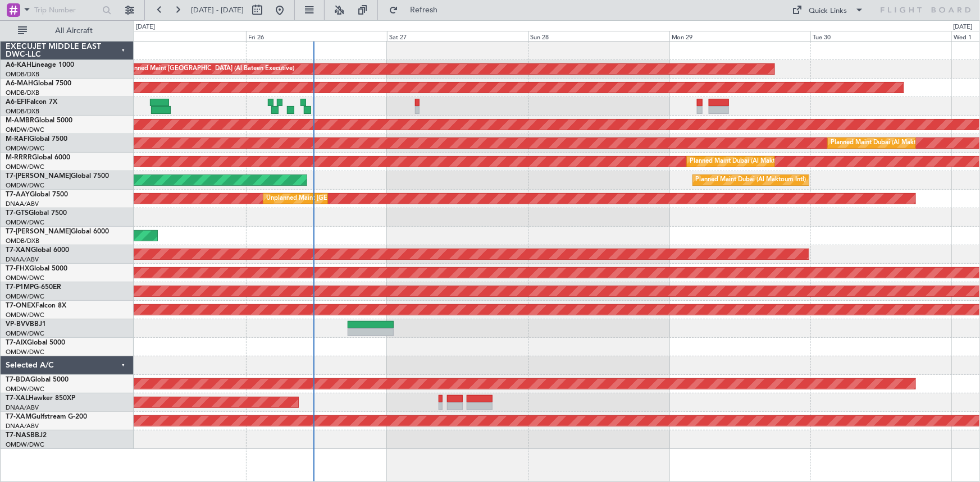 This screenshot has height=482, width=980. Describe the element at coordinates (17, 139) in the screenshot. I see `span: M-RAFI` at that location.